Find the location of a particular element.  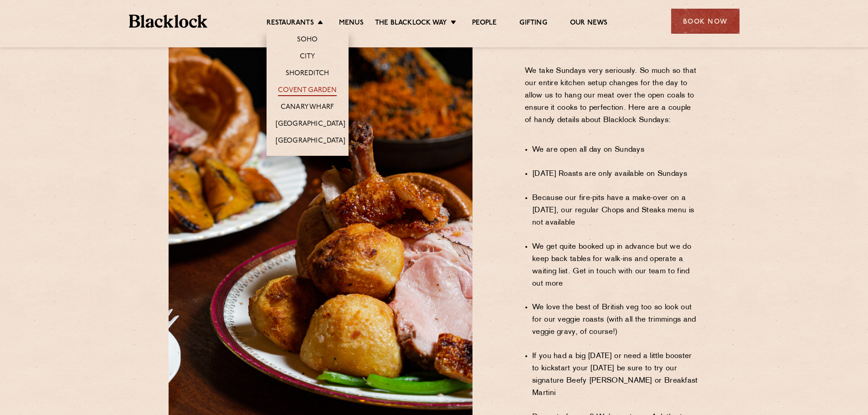

a: Restaurants is located at coordinates (290, 24).